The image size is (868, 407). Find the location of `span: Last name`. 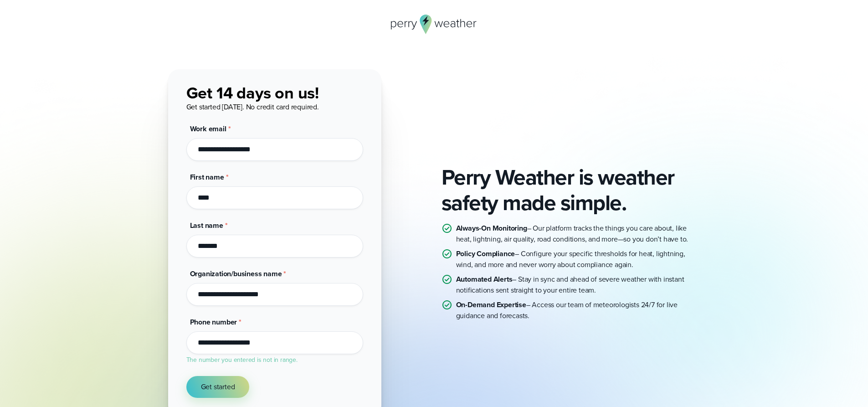

span: Last name is located at coordinates (207, 225).